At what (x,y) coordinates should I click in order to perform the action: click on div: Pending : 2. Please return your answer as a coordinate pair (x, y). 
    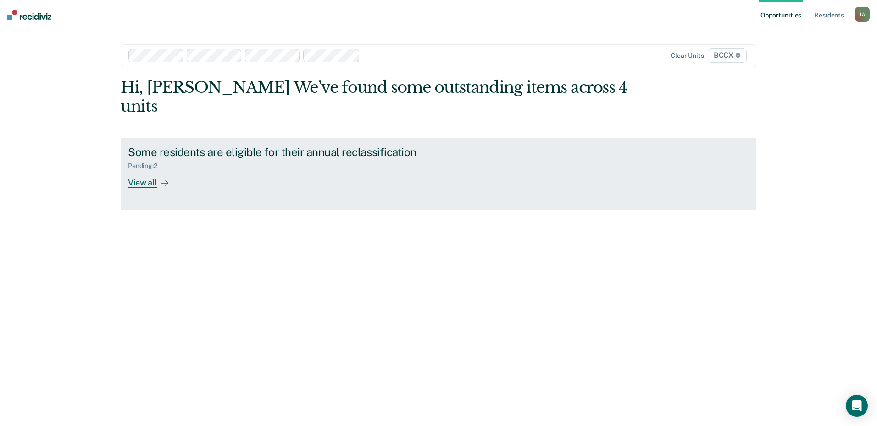
    Looking at the image, I should click on (146, 166).